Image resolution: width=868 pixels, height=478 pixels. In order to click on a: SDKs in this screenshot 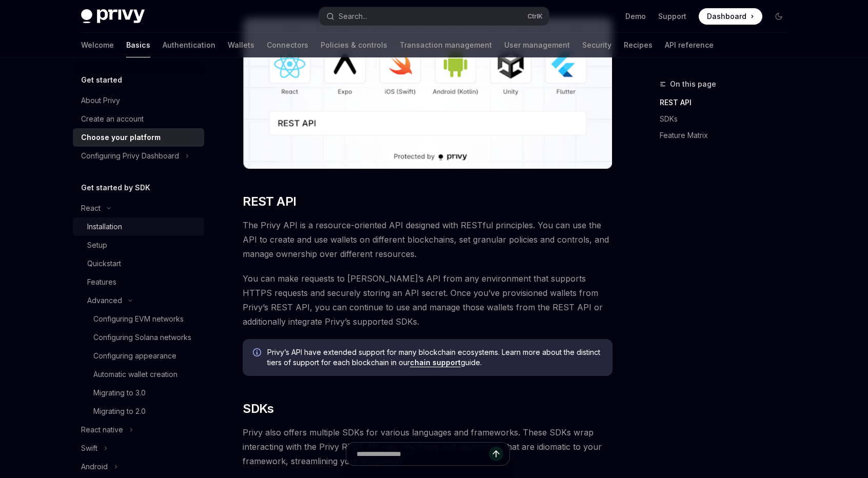, I will do `click(727, 119)`.